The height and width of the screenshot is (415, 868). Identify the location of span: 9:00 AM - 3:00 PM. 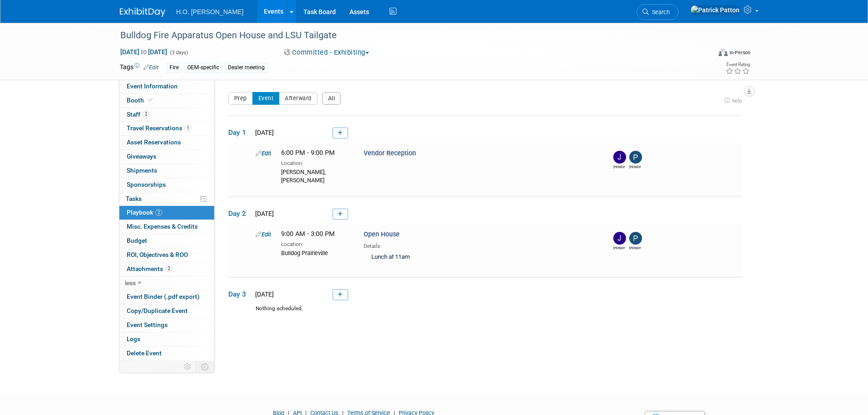
(308, 234).